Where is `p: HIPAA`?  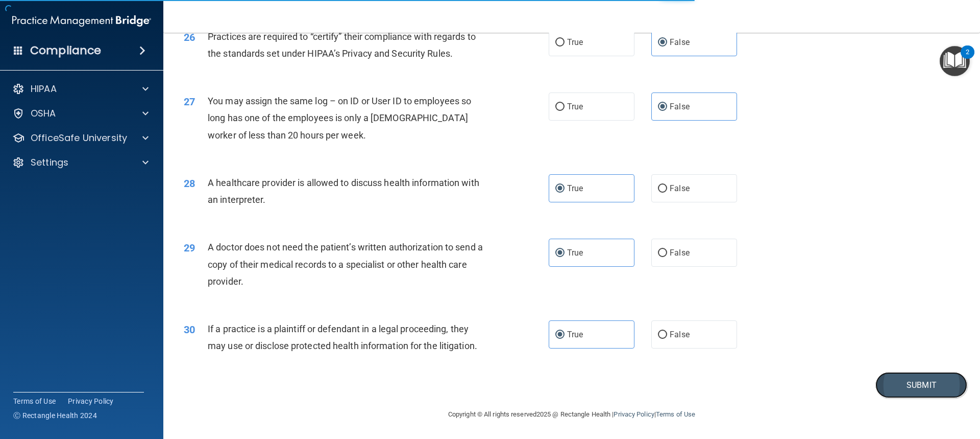
p: HIPAA is located at coordinates (43, 89).